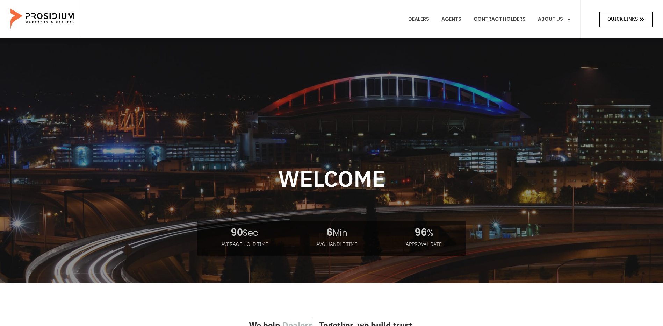 The height and width of the screenshot is (326, 663). Describe the element at coordinates (626, 19) in the screenshot. I see `a: Quick Links` at that location.